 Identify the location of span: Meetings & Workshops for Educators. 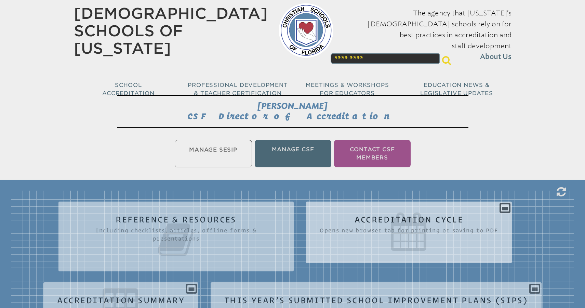
(348, 89).